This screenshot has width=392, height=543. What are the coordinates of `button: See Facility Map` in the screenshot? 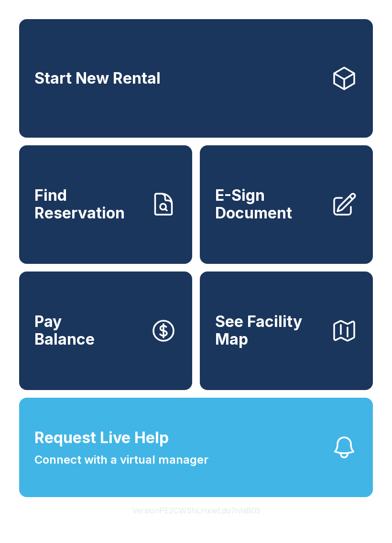 It's located at (286, 331).